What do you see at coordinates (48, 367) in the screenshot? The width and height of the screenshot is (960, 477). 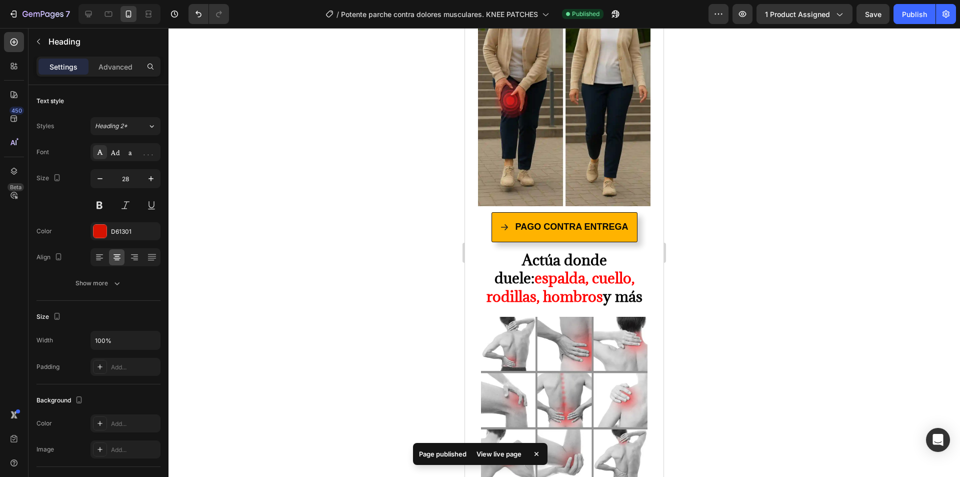 I see `div: Padding` at bounding box center [48, 367].